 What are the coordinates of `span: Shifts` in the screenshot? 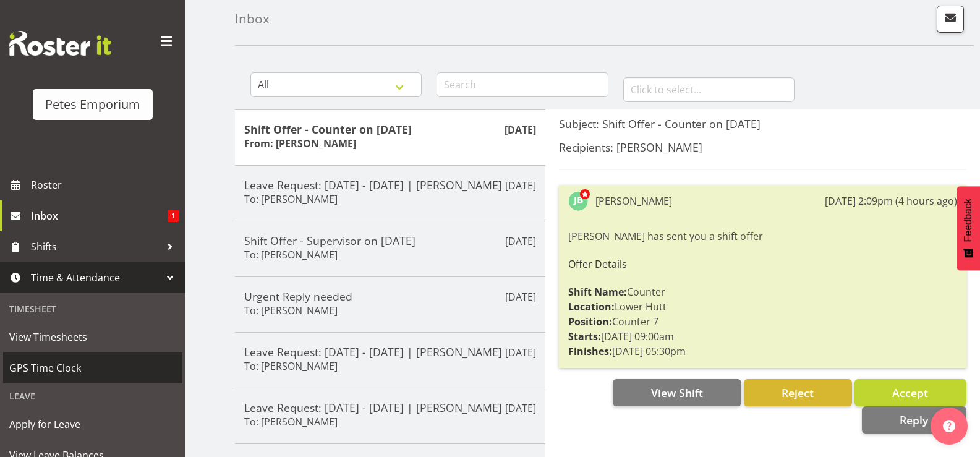 It's located at (96, 247).